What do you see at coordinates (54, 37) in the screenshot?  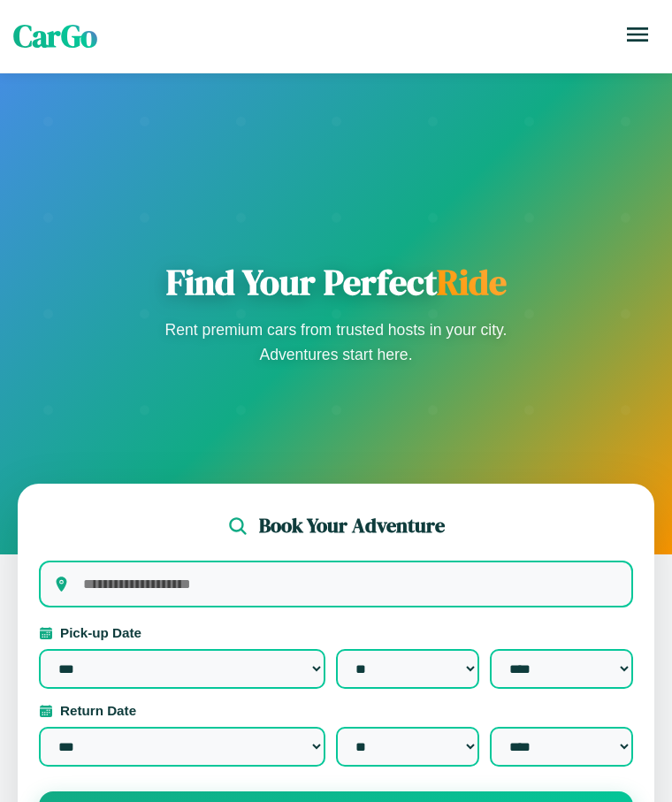 I see `span: CarGo` at bounding box center [54, 37].